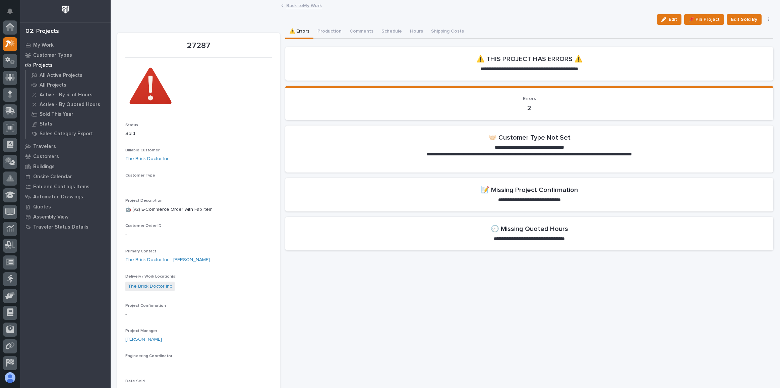  What do you see at coordinates (669, 19) in the screenshot?
I see `button: Edit` at bounding box center [669, 19].